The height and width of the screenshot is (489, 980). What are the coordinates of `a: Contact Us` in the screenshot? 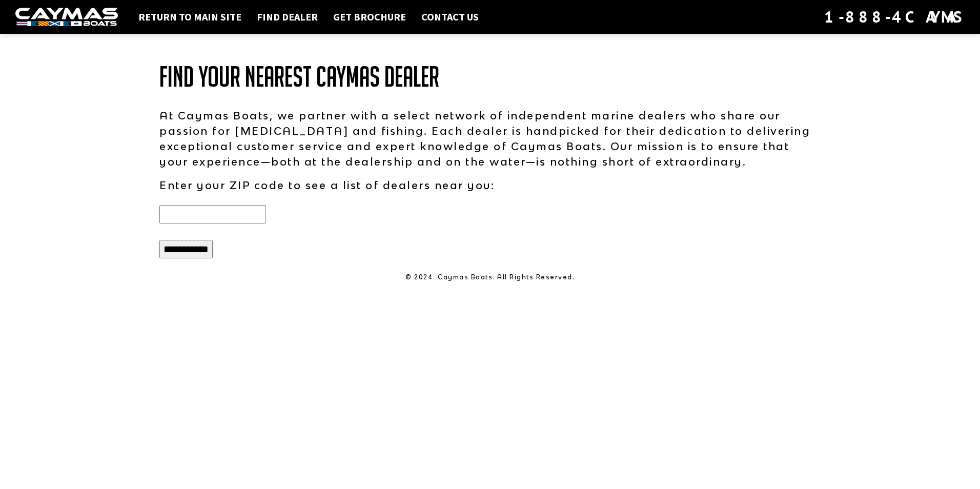 It's located at (450, 17).